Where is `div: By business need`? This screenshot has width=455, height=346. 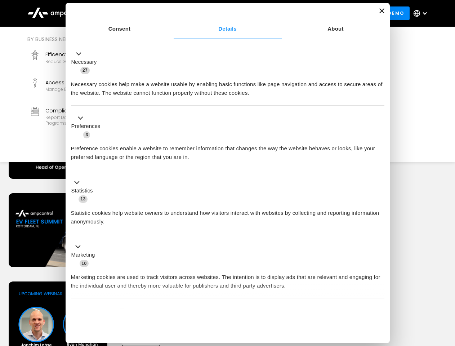
div: By business need is located at coordinates (144, 39).